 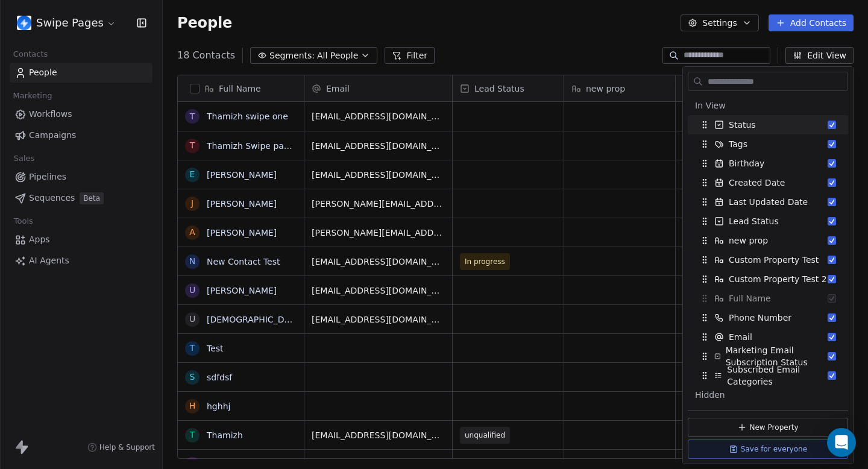 I want to click on span: Marketing, so click(x=33, y=96).